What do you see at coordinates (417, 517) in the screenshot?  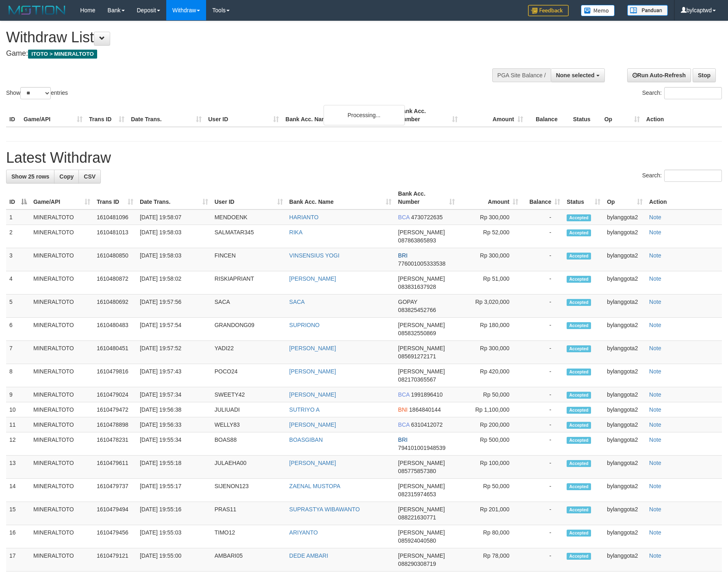 I see `span: Copy 088221630771 to clipboard` at bounding box center [417, 517].